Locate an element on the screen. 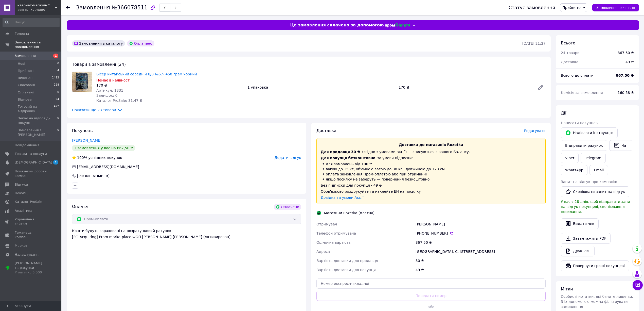  button: Email is located at coordinates (599, 170).